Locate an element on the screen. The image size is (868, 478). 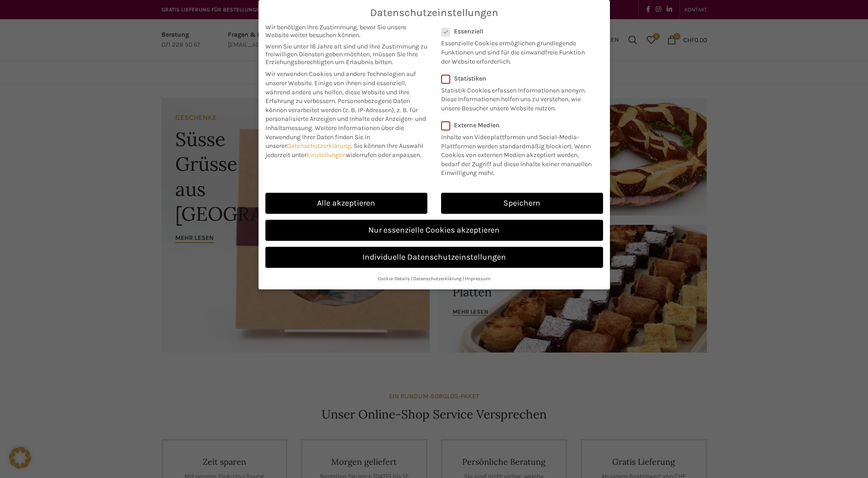
span: Wir verwenden Cookies und andere Technologien auf unserer Website. Einige von ihnen sind essenzie... is located at coordinates (340, 87).